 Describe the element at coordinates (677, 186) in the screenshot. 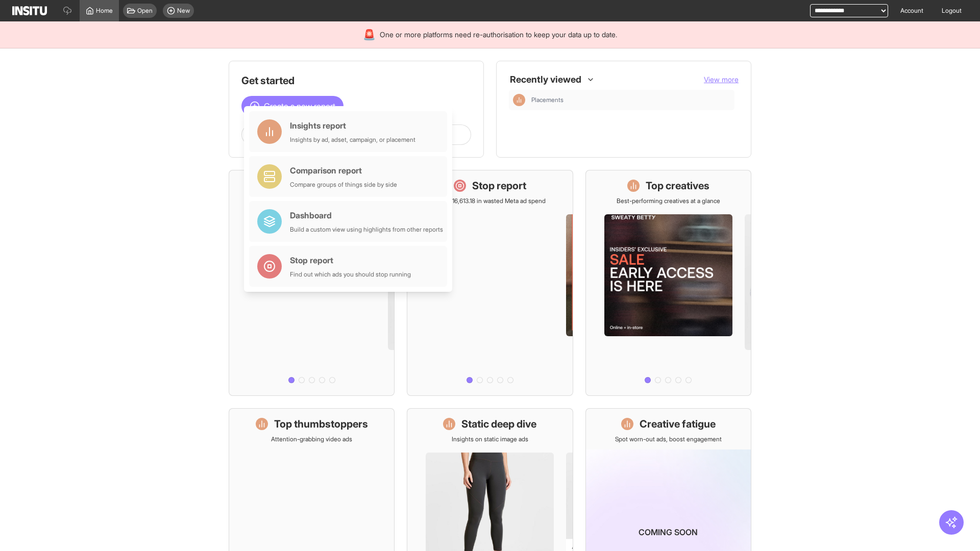

I see `h1: Top creatives` at that location.